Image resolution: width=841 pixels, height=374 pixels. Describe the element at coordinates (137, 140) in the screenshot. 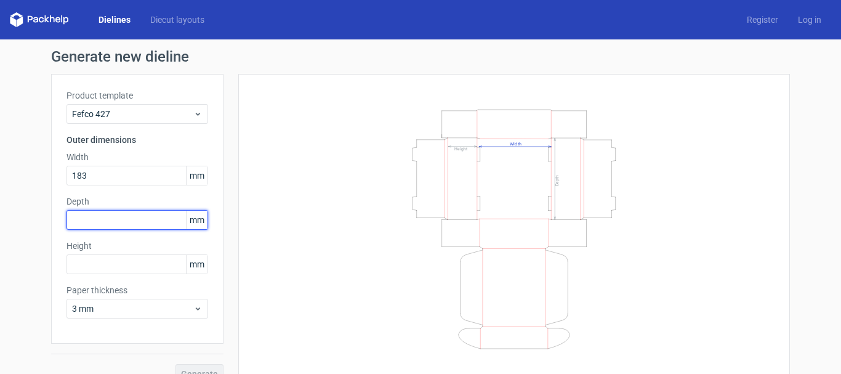

I see `h3: Outer dimensions` at that location.